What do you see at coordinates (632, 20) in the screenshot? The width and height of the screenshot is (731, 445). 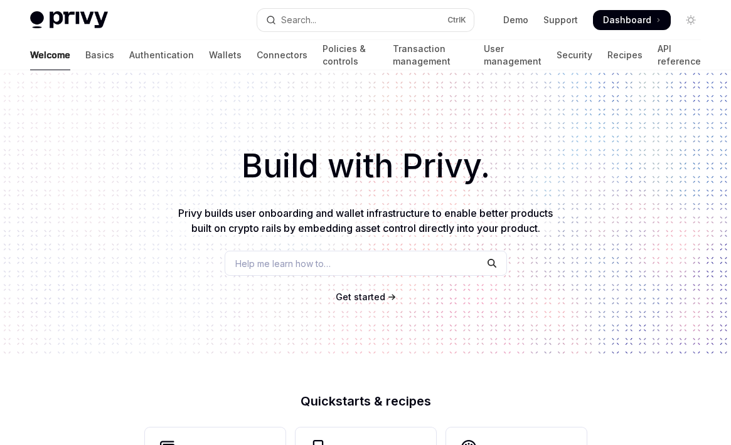 I see `a: Dashboard` at bounding box center [632, 20].